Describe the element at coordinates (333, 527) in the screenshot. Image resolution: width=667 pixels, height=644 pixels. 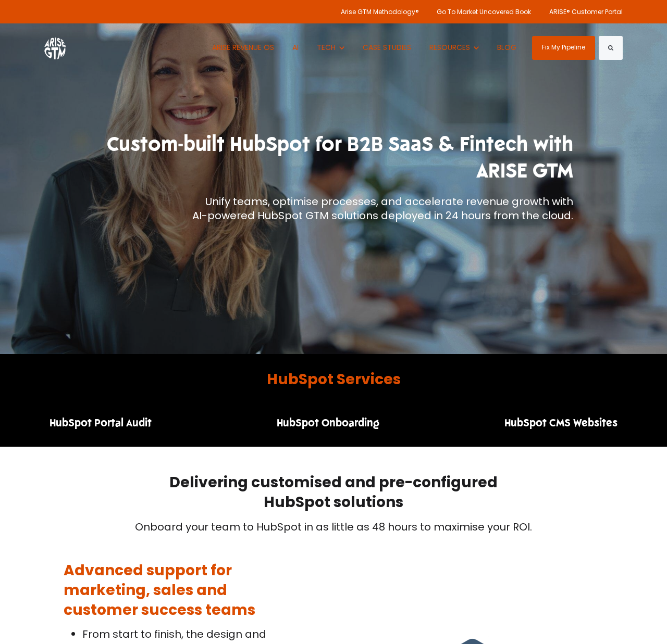
I see `div: Onboard your team to HubSpot in as little as 48 hours to maximise your ROI.` at that location.